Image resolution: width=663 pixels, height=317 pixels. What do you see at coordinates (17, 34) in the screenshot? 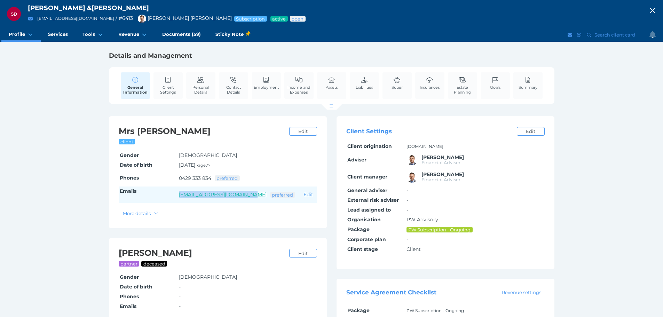
I see `span: Profile` at bounding box center [17, 34].